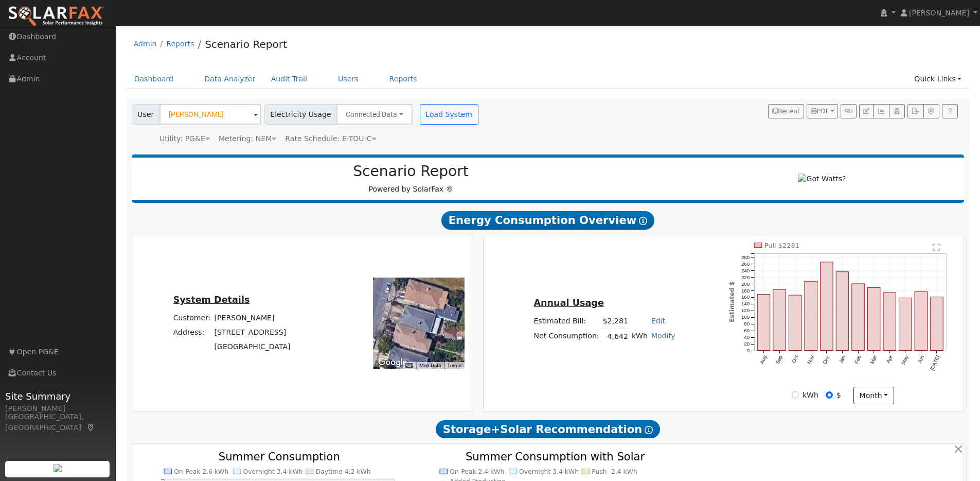 This screenshot has width=980, height=481. Describe the element at coordinates (795, 395) in the screenshot. I see `input: kWh` at that location.